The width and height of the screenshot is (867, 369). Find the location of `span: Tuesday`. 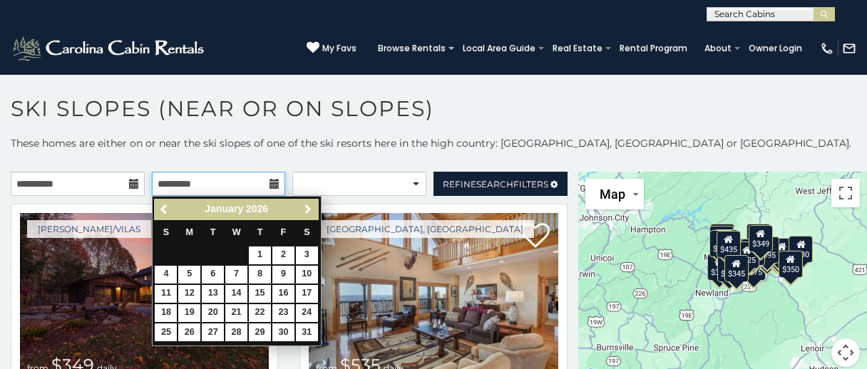

span: Tuesday is located at coordinates (213, 232).